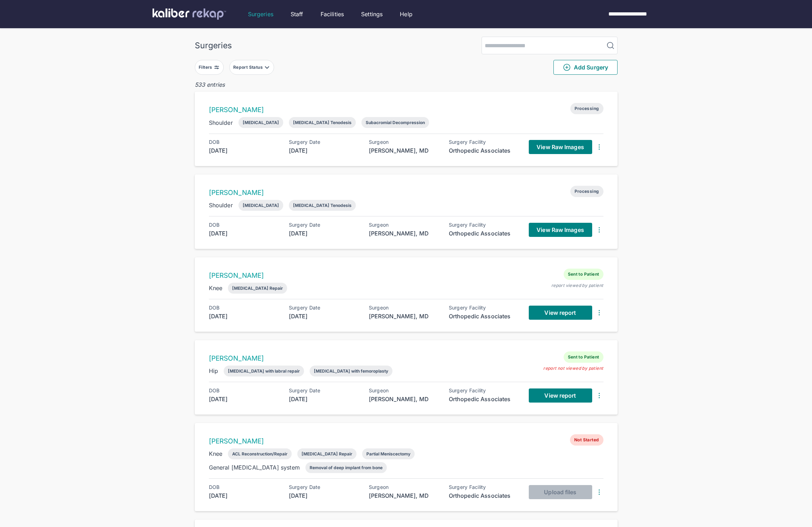 The image size is (812, 527). Describe the element at coordinates (346, 468) in the screenshot. I see `div: Removal of deep implant from bone` at that location.